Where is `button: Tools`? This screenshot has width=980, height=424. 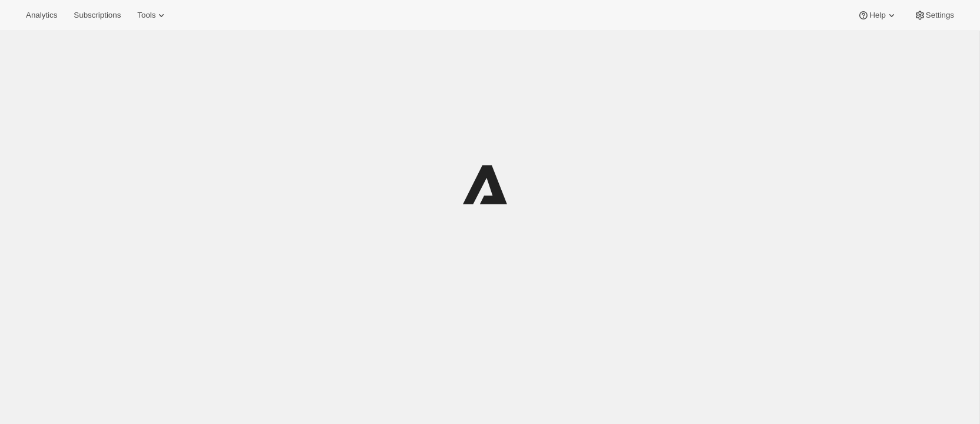 button: Tools is located at coordinates (152, 15).